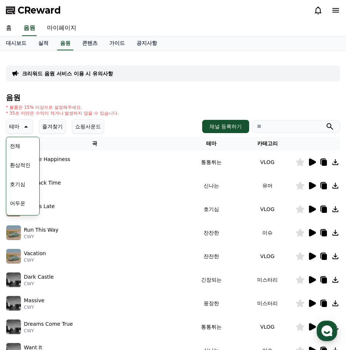  I want to click on p: A Little Happiness, so click(47, 159).